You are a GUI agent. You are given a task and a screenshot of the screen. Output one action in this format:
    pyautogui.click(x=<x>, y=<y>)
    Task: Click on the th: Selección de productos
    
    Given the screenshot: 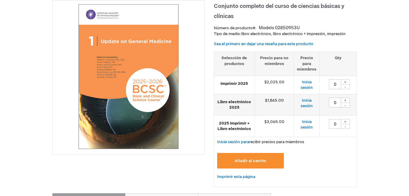 What is the action you would take?
    pyautogui.click(x=235, y=63)
    